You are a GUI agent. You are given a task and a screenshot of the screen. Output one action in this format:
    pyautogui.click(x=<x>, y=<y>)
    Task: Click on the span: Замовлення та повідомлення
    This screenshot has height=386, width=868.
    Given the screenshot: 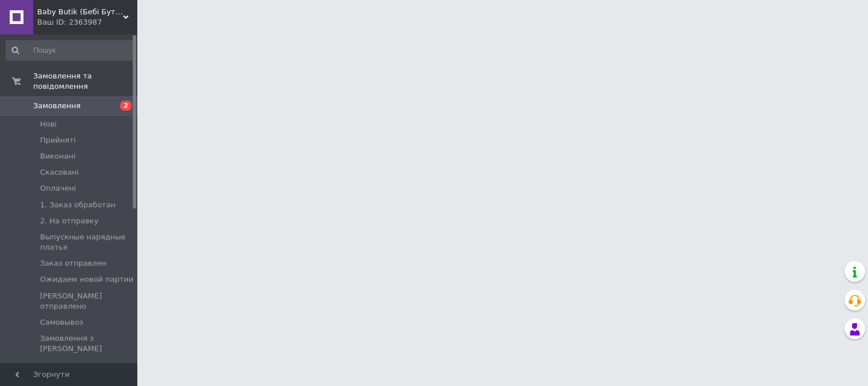 What is the action you would take?
    pyautogui.click(x=85, y=81)
    